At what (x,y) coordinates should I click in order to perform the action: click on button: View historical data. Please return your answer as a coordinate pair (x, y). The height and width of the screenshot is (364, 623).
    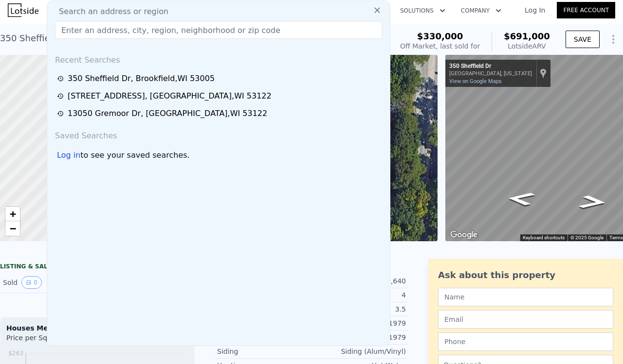
    Looking at the image, I should click on (32, 283).